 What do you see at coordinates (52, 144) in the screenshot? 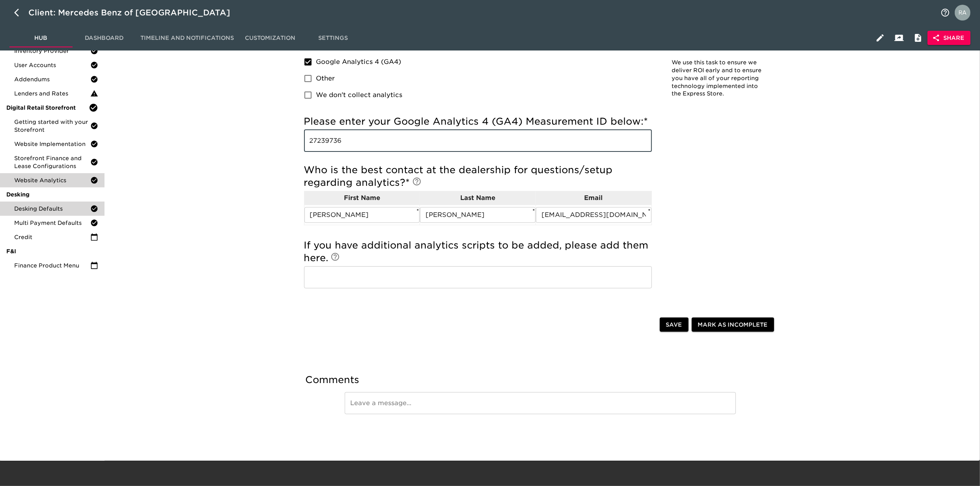
I see `span: Website Implementation` at bounding box center [52, 144].